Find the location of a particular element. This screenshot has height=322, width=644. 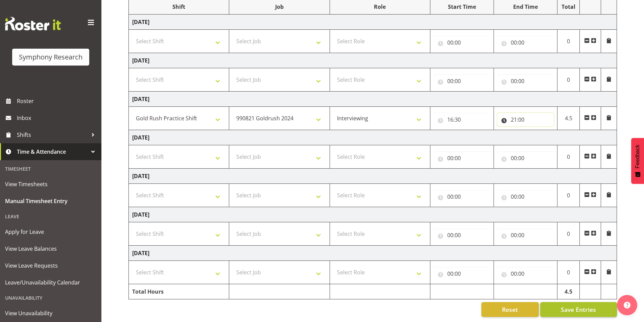

span: Apply for Leave is located at coordinates (51, 232).